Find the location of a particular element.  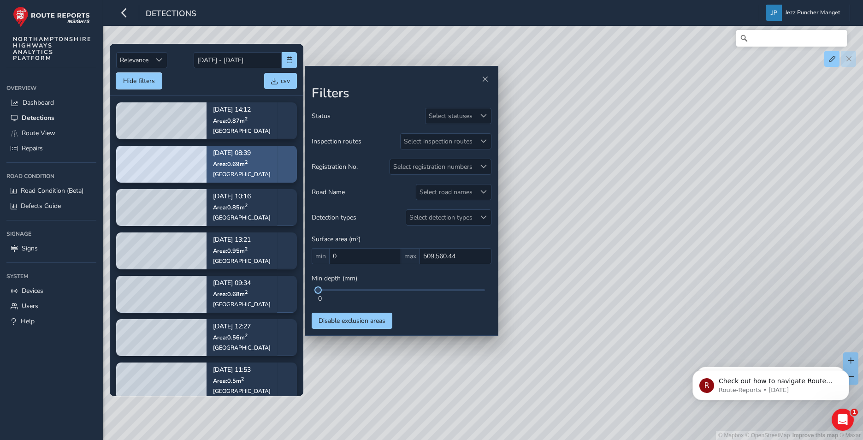

a: Users is located at coordinates (51, 306).